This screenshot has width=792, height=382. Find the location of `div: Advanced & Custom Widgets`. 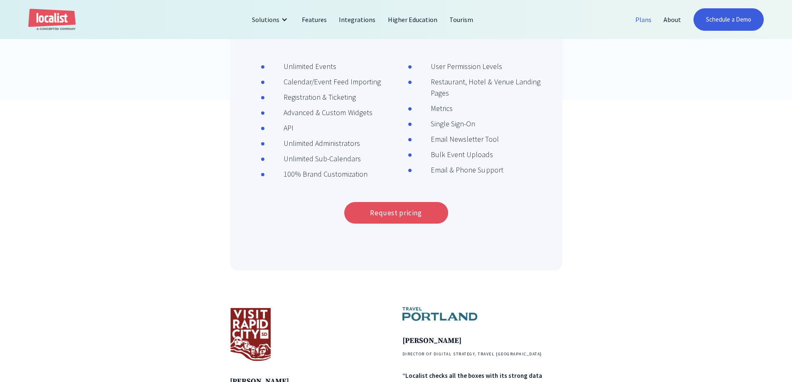

div: Advanced & Custom Widgets is located at coordinates (318, 112).